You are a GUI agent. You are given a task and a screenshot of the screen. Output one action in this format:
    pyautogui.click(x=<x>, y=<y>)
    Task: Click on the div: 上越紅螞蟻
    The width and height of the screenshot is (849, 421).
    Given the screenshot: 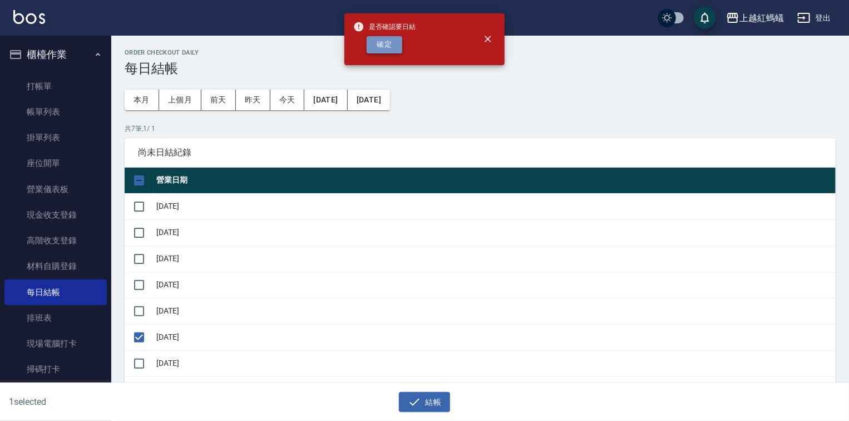 What is the action you would take?
    pyautogui.click(x=762, y=18)
    